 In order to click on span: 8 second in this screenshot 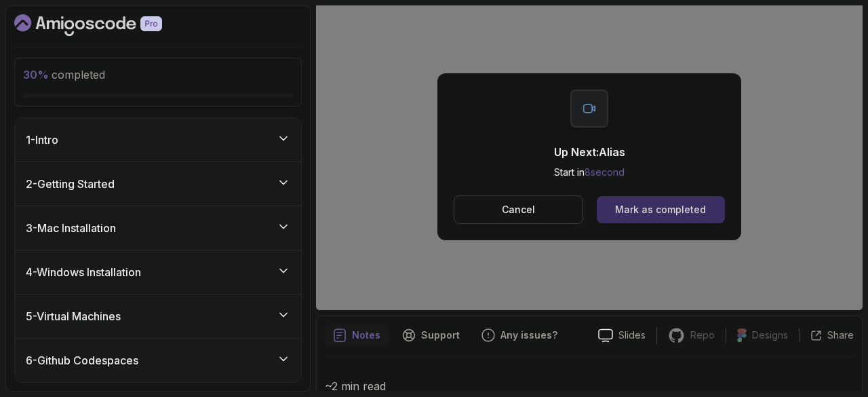, I will do `click(604, 171)`.